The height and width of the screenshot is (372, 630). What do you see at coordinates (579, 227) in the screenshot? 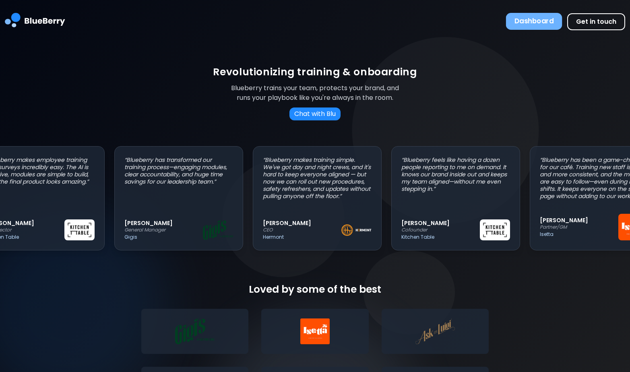
I see `p: Partner/GM` at bounding box center [579, 227].